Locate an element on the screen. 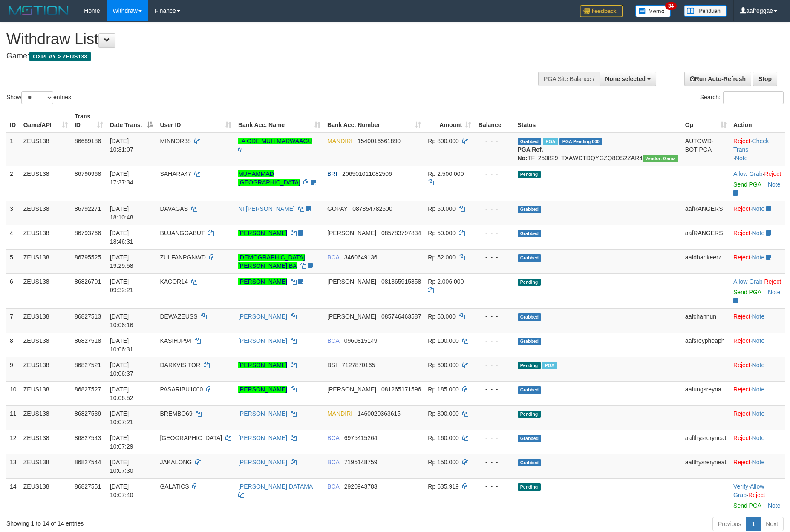 The width and height of the screenshot is (790, 532). span: Rp 50.000 is located at coordinates (441, 208).